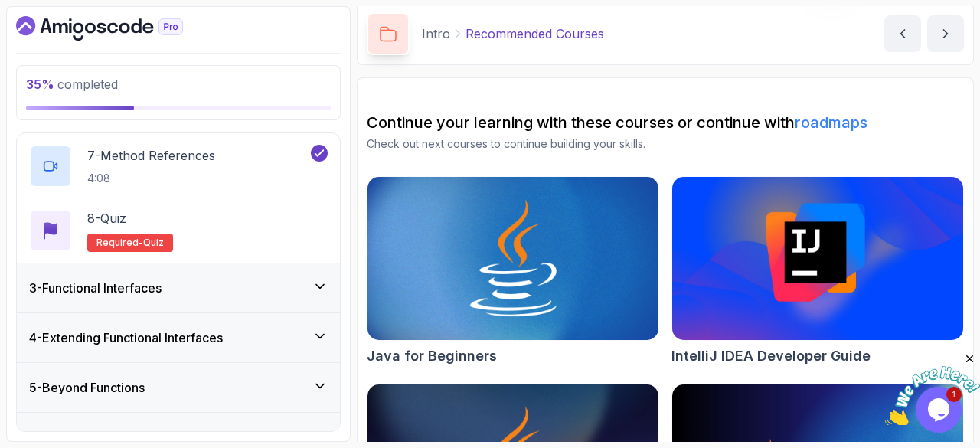 The image size is (980, 448). What do you see at coordinates (86, 388) in the screenshot?
I see `h3: 5 - Beyond Functions` at bounding box center [86, 388].